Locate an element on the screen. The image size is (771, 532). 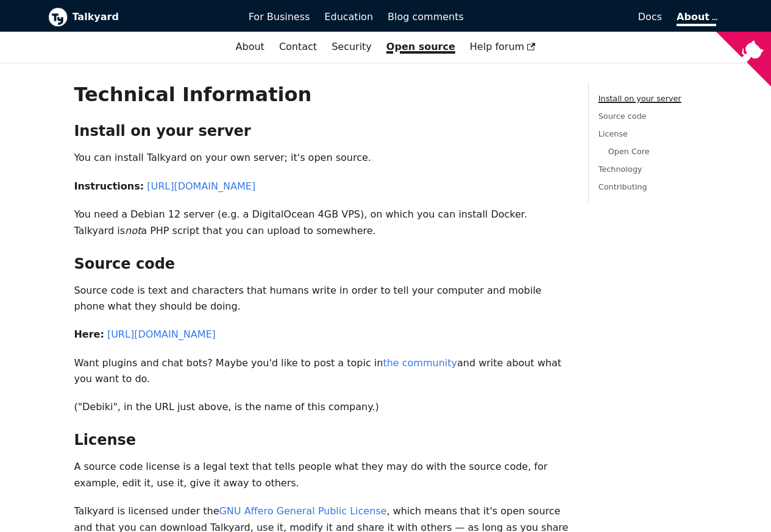
h1: Technical Information is located at coordinates (321, 94).